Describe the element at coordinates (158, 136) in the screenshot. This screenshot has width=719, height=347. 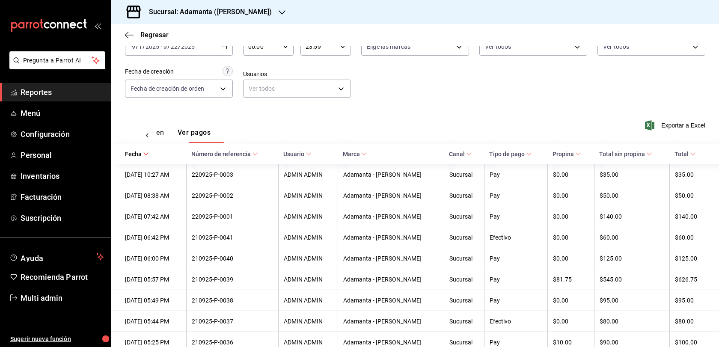
I see `div: navigation tabs` at that location.